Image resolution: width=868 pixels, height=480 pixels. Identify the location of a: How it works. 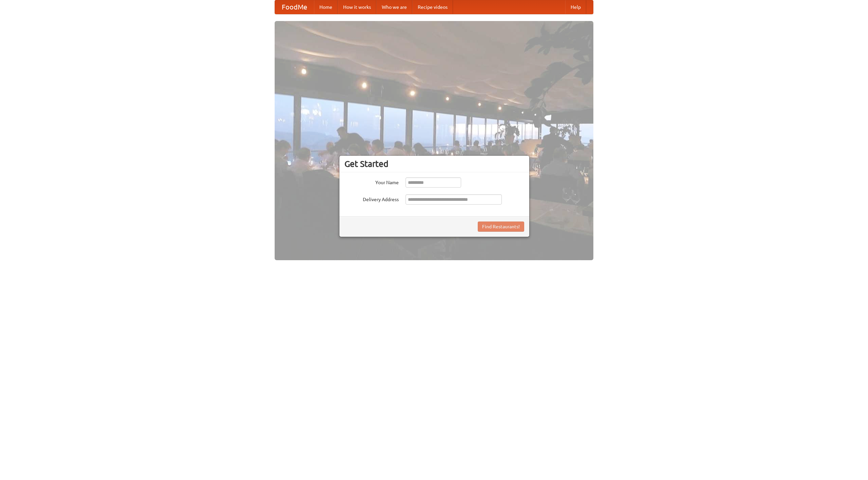
(357, 7).